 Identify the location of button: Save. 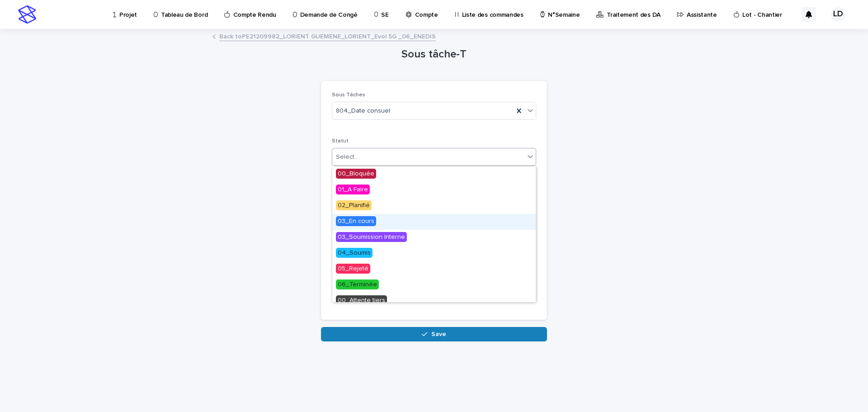
(434, 334).